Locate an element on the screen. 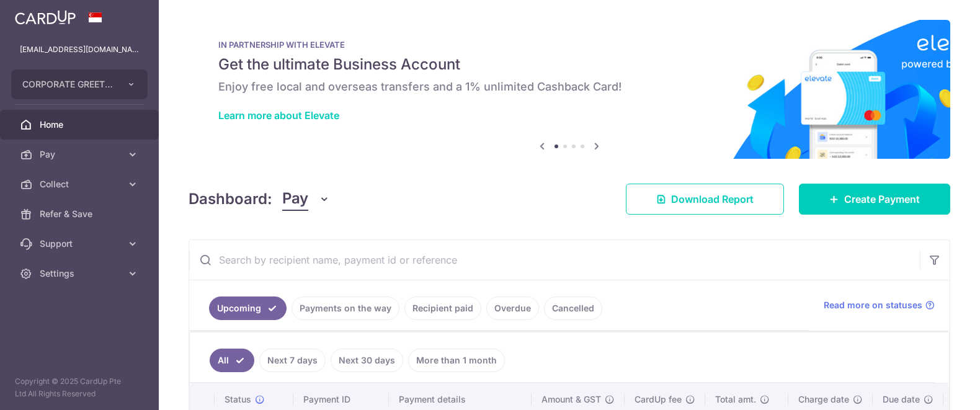 This screenshot has width=980, height=410. a: Next 7 days is located at coordinates (292, 360).